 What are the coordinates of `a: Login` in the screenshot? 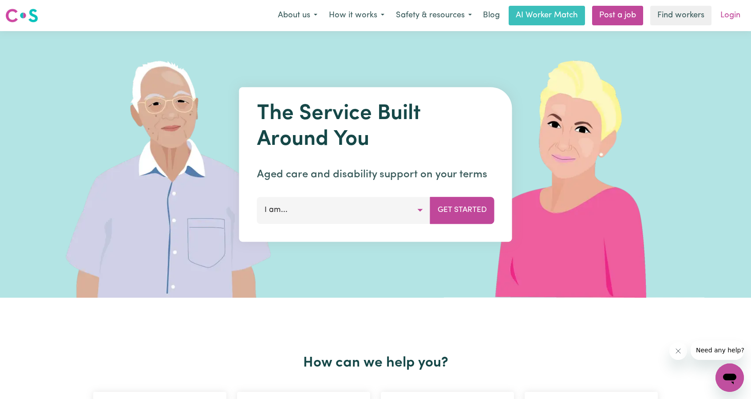 It's located at (730, 16).